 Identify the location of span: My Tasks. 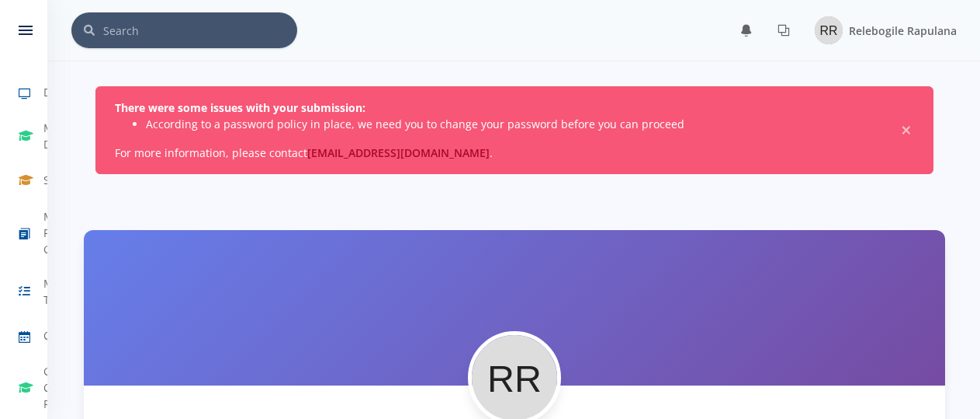
(58, 292).